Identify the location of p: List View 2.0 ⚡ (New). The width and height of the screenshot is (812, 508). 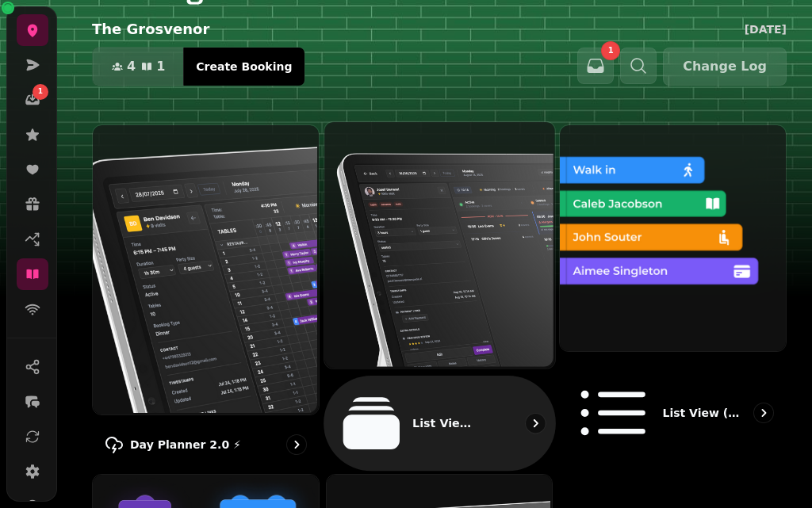
(445, 423).